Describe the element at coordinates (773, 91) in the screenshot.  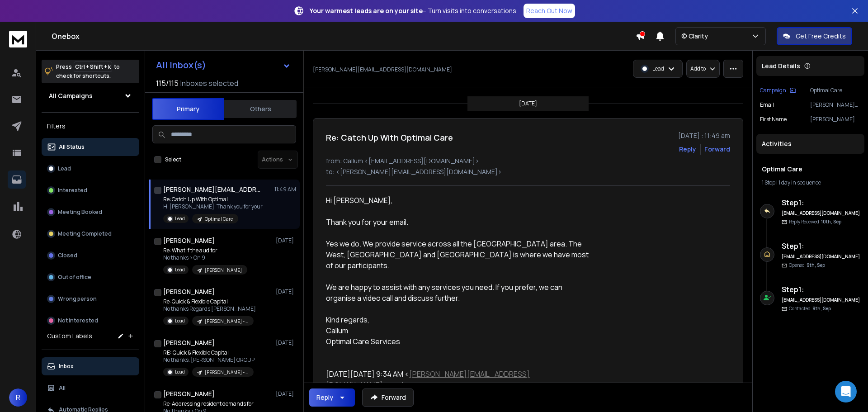
I see `p: Campaign` at that location.